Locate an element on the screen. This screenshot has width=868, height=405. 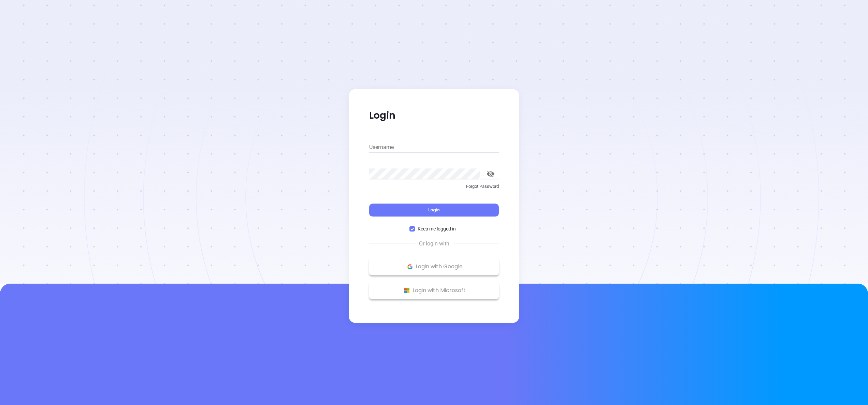
span: Keep me logged in is located at coordinates (437, 229).